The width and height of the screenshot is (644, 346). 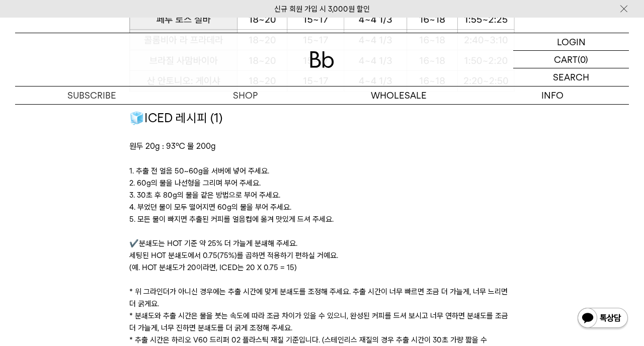 What do you see at coordinates (322, 183) in the screenshot?
I see `p: 2. 60g의 물을 나선형을 그리며 부어 주세요.` at bounding box center [322, 183].